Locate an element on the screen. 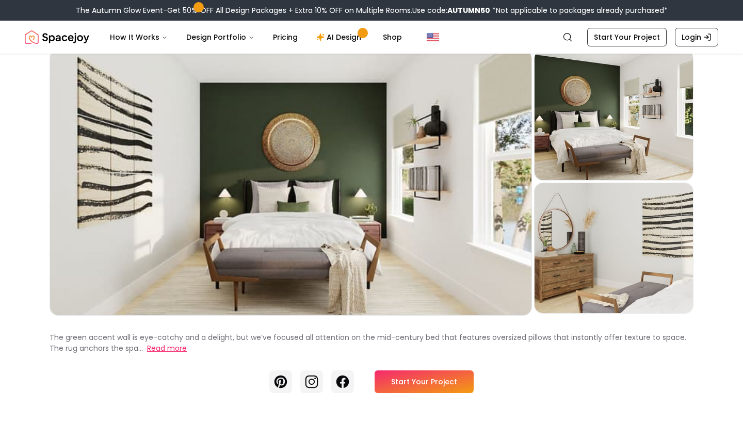  nav: Global is located at coordinates (371, 37).